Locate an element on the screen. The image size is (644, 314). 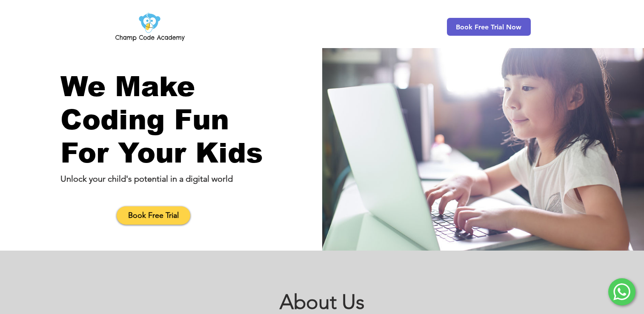
img: Champ Code Academy Logo PNG.png is located at coordinates (150, 27).